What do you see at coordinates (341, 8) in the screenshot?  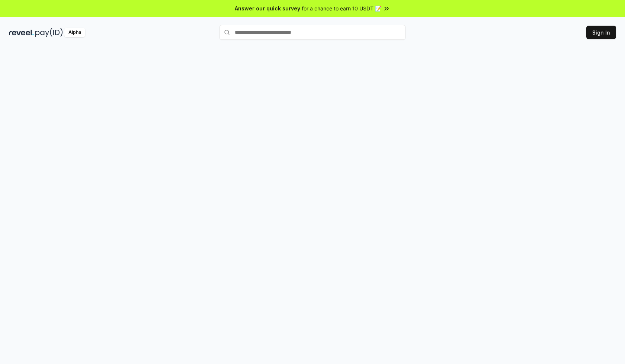 I see `span: for a chance to earn 10 USDT 📝` at bounding box center [341, 8].